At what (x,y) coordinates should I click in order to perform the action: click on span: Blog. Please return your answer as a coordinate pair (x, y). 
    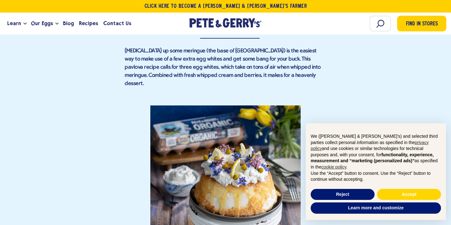
    Looking at the image, I should click on (68, 23).